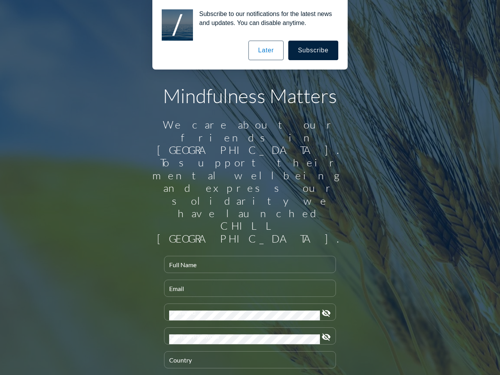 The height and width of the screenshot is (375, 500). Describe the element at coordinates (244, 315) in the screenshot. I see `input: Password` at that location.